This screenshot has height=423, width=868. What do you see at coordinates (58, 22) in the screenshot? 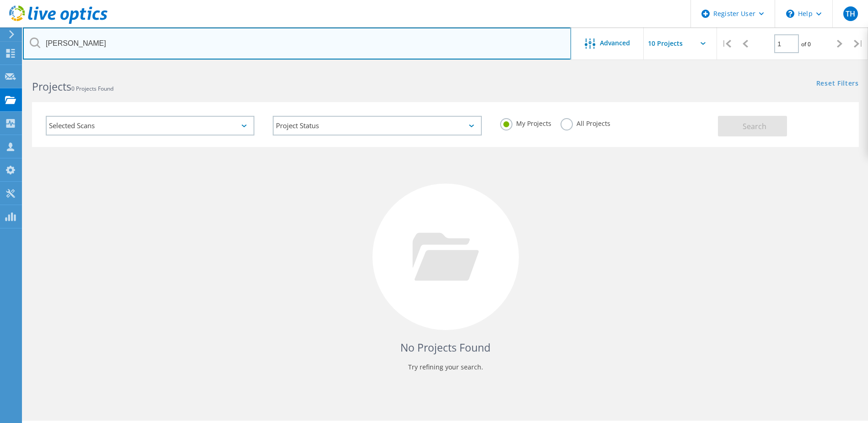
I see `a: Live Optics Dashboard` at bounding box center [58, 22].